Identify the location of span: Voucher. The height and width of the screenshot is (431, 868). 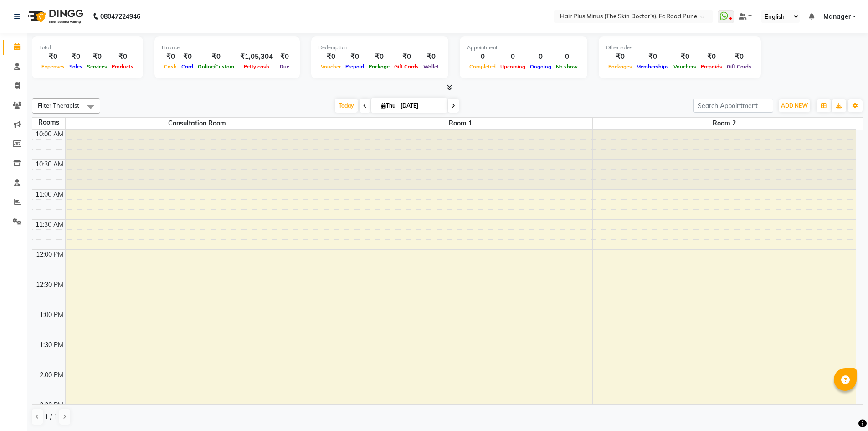
(331, 67).